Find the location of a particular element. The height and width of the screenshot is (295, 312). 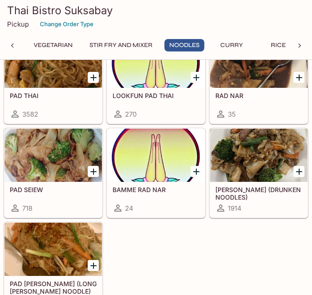

div: BAMME RAD NAR is located at coordinates (156, 155).